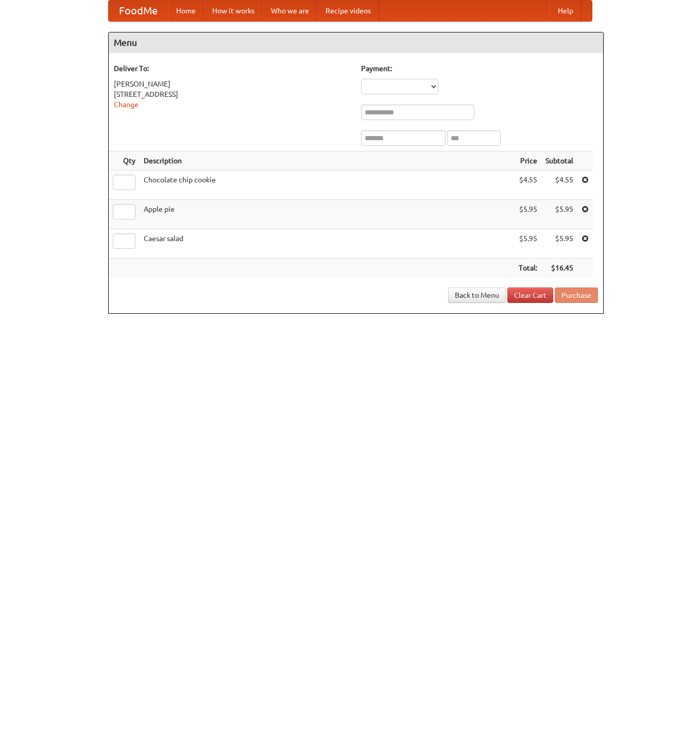  What do you see at coordinates (528, 268) in the screenshot?
I see `th: Total:` at bounding box center [528, 268].